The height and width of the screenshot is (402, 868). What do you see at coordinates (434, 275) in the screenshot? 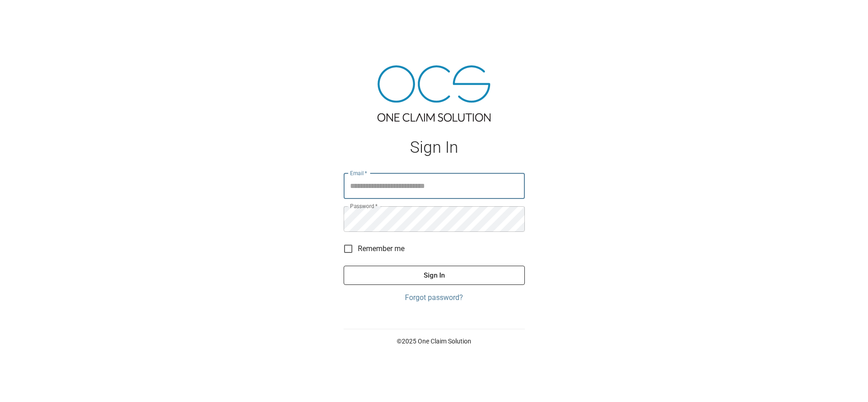
I see `button: Sign In` at bounding box center [434, 275].